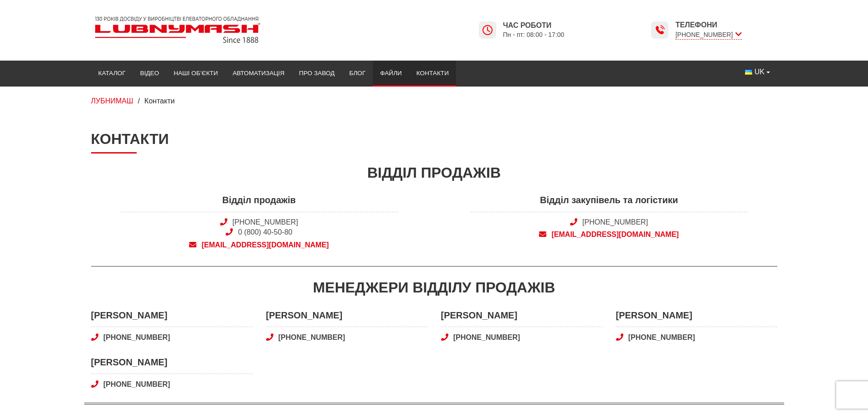  I want to click on a: ЛУБНИМАШ, so click(112, 101).